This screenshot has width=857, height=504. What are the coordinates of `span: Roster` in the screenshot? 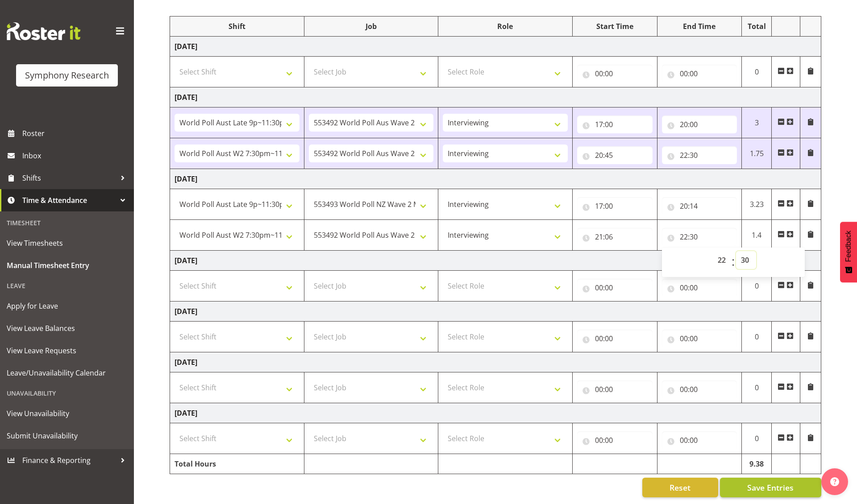 It's located at (76, 134).